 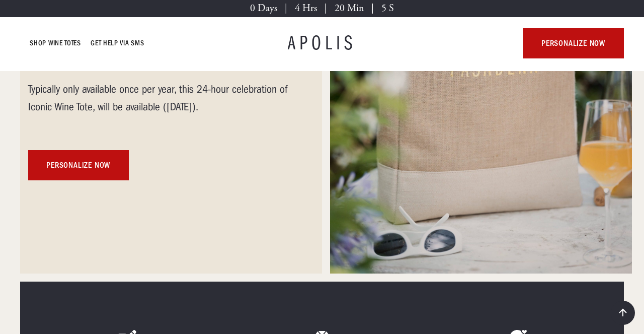 I want to click on a: APOLIS, so click(x=322, y=43).